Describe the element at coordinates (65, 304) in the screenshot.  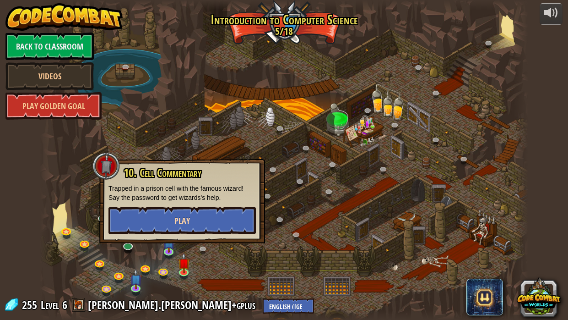
I see `span: 6` at that location.